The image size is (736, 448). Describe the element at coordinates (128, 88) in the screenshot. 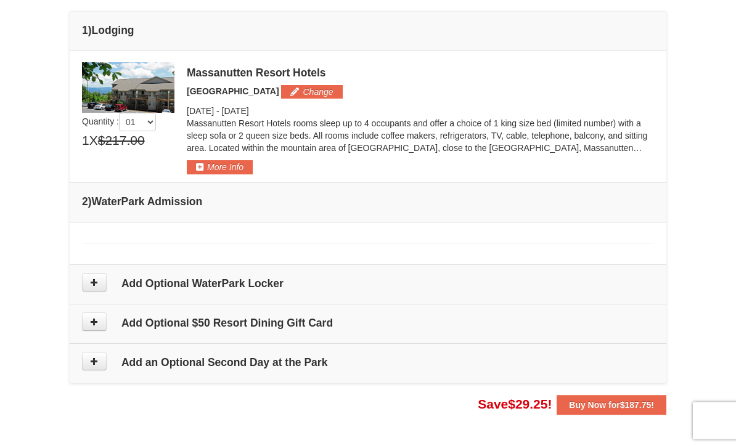

I see `img: 19219026-1-e3b4ac8e.jpg` at that location.